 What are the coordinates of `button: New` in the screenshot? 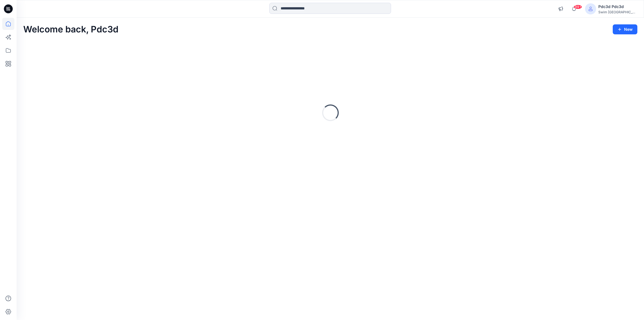 It's located at (625, 30).